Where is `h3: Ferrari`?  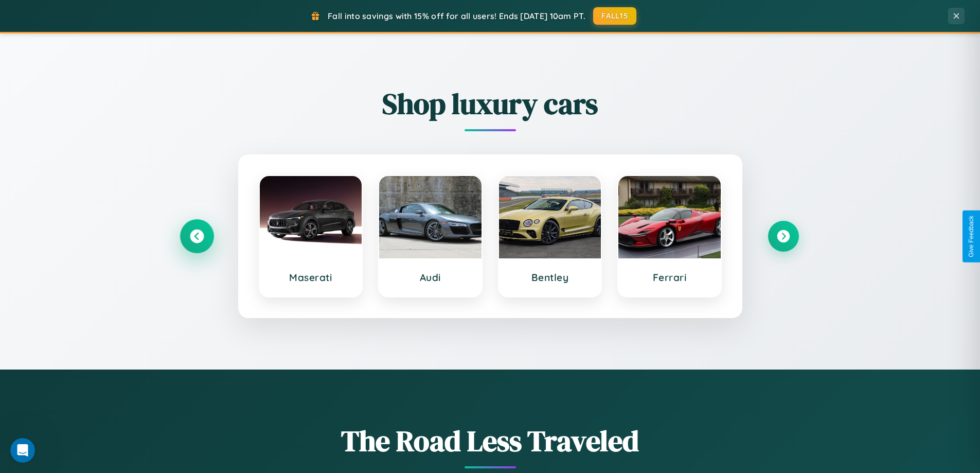
h3: Ferrari is located at coordinates (670, 277).